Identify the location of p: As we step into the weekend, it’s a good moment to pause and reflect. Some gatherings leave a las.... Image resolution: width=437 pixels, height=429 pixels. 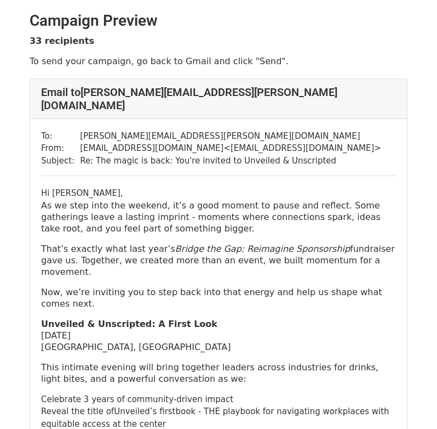
(219, 217).